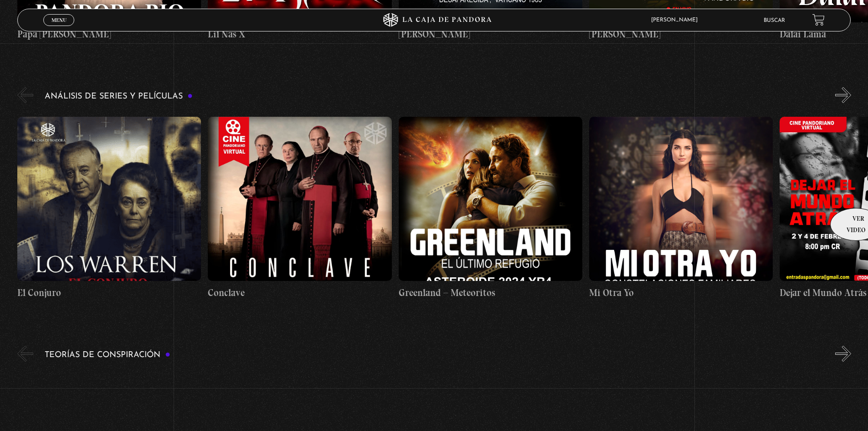 The height and width of the screenshot is (431, 868). Describe the element at coordinates (59, 28) in the screenshot. I see `span: Cerrar` at that location.